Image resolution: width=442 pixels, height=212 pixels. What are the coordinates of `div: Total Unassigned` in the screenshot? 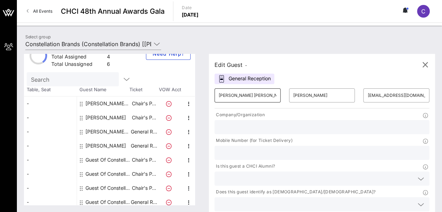 It's located at (78, 65).